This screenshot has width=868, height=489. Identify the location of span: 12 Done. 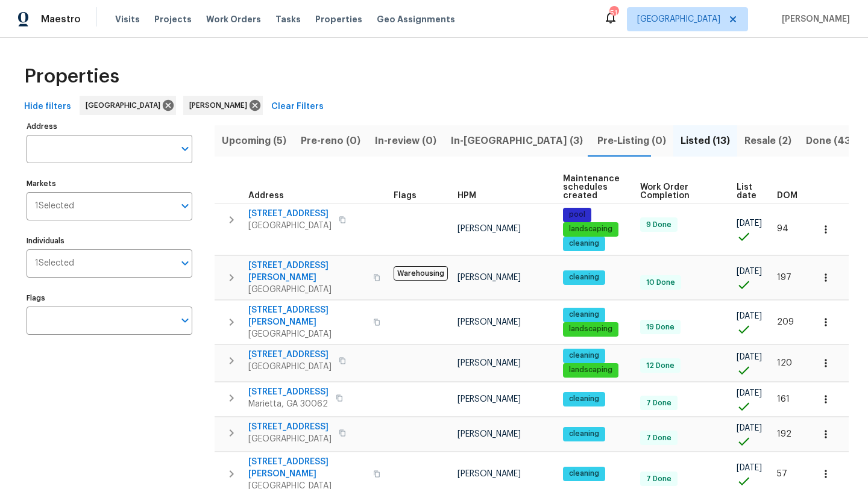
(660, 366).